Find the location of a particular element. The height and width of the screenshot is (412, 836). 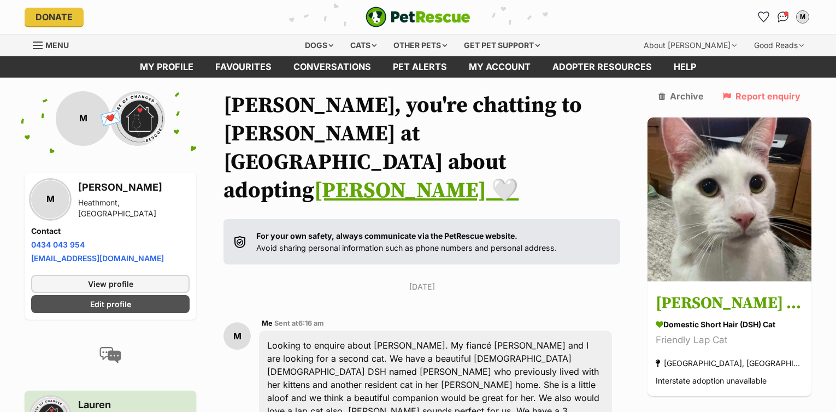

span: Edit profile is located at coordinates (110, 304).